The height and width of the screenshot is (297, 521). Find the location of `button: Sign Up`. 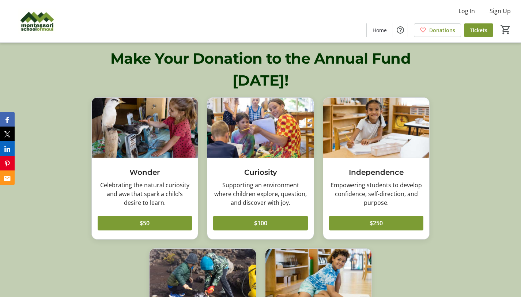

button: Sign Up is located at coordinates (500, 11).